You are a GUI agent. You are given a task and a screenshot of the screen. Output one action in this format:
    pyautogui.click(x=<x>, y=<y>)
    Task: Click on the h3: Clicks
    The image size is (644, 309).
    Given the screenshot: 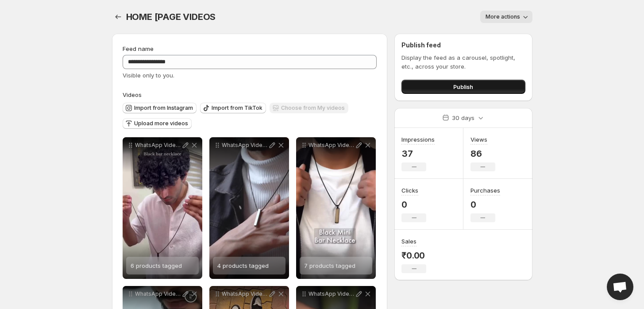 What is the action you would take?
    pyautogui.click(x=410, y=190)
    